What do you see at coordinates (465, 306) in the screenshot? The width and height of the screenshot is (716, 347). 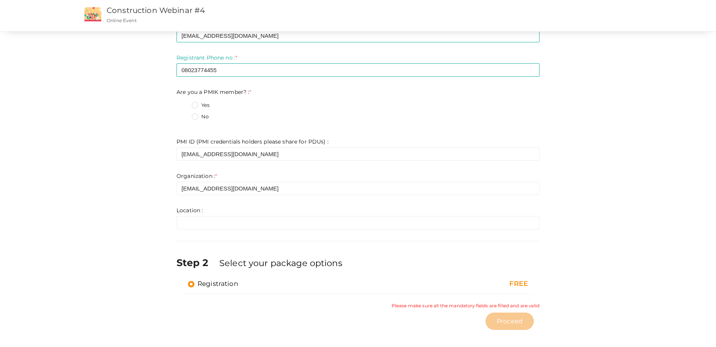 I see `small: Please make sure all the mandatory fields are filled and are valid` at bounding box center [465, 306].